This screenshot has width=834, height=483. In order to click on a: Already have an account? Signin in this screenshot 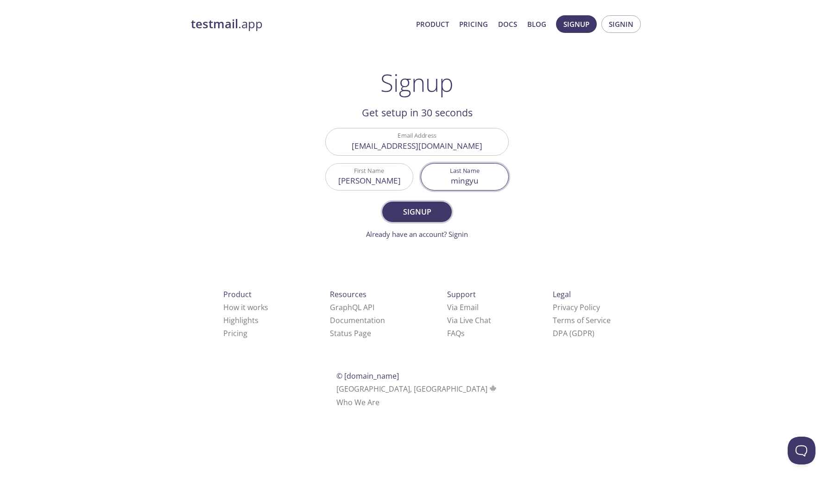, I will do `click(417, 234)`.